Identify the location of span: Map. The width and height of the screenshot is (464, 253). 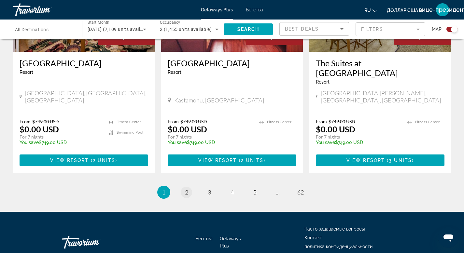
(437, 29).